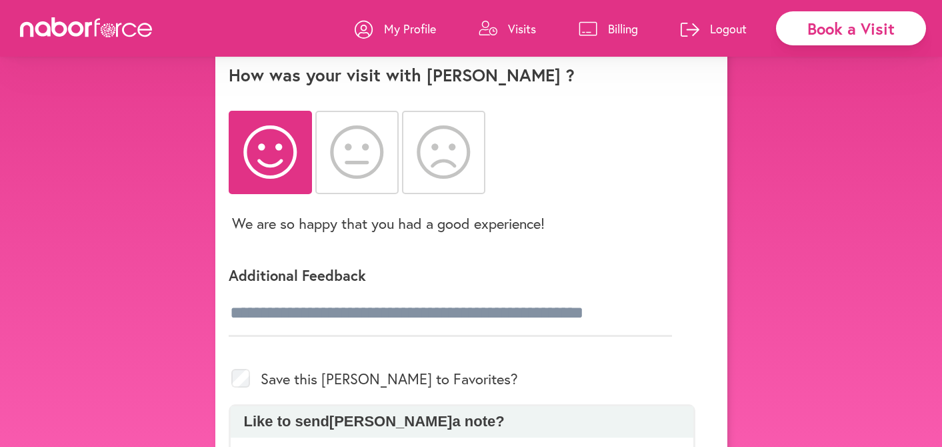  What do you see at coordinates (507, 29) in the screenshot?
I see `a: Visits` at bounding box center [507, 29].